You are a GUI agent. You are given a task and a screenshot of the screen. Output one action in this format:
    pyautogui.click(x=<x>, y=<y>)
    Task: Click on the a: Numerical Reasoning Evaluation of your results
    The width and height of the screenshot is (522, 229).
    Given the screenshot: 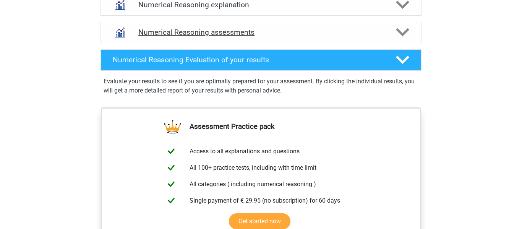 What is the action you would take?
    pyautogui.click(x=261, y=60)
    